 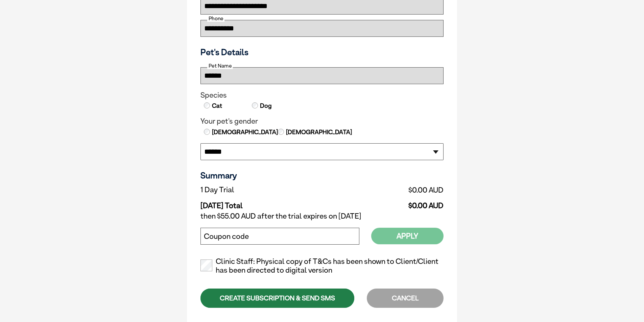 What do you see at coordinates (322, 266) in the screenshot?
I see `label: Clinic Staff: Physical copy of T&Cs has been shown to Client/Client has been directed to digital ...` at bounding box center [322, 266].